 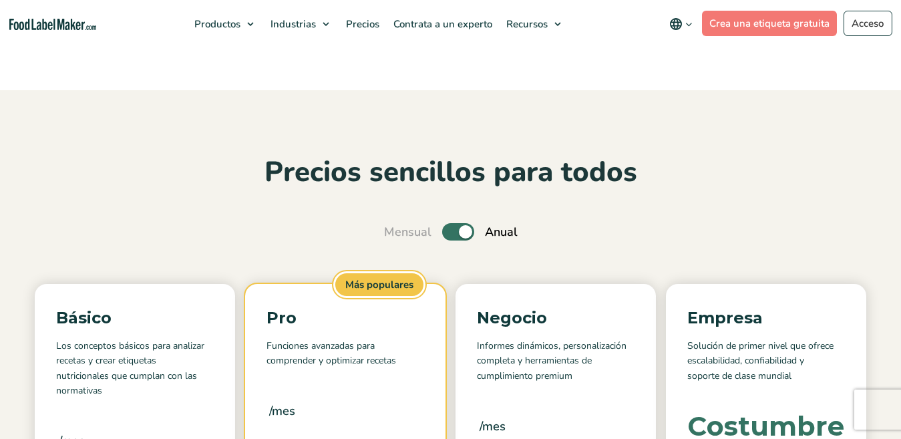 What do you see at coordinates (331, 352) in the screenshot?
I see `font: Funciones avanzadas para comprender y optimizar recetas` at bounding box center [331, 352].